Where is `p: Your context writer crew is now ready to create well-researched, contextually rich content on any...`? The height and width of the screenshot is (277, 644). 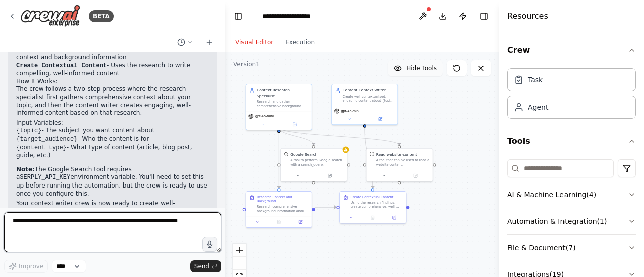 p: Your context writer crew is now ready to create well-researched, contextually rich content on any... is located at coordinates (113, 207).